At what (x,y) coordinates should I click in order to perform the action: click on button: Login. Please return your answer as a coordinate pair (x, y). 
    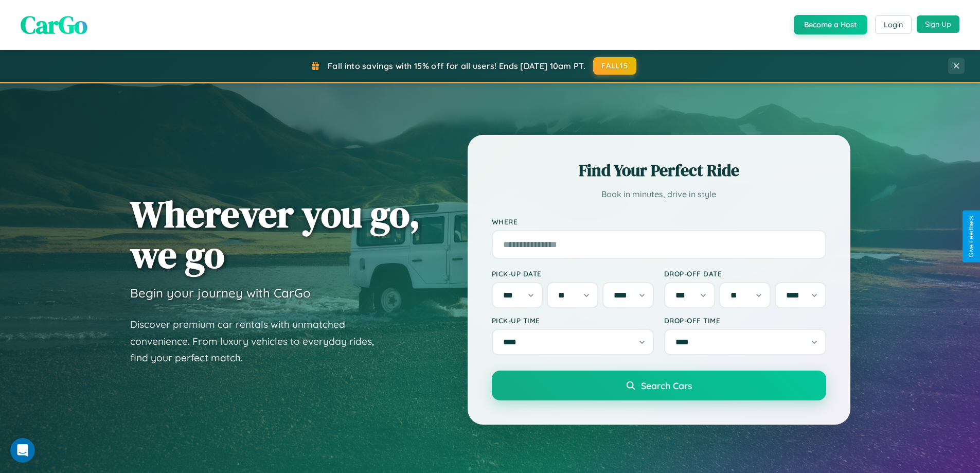
    Looking at the image, I should click on (893, 25).